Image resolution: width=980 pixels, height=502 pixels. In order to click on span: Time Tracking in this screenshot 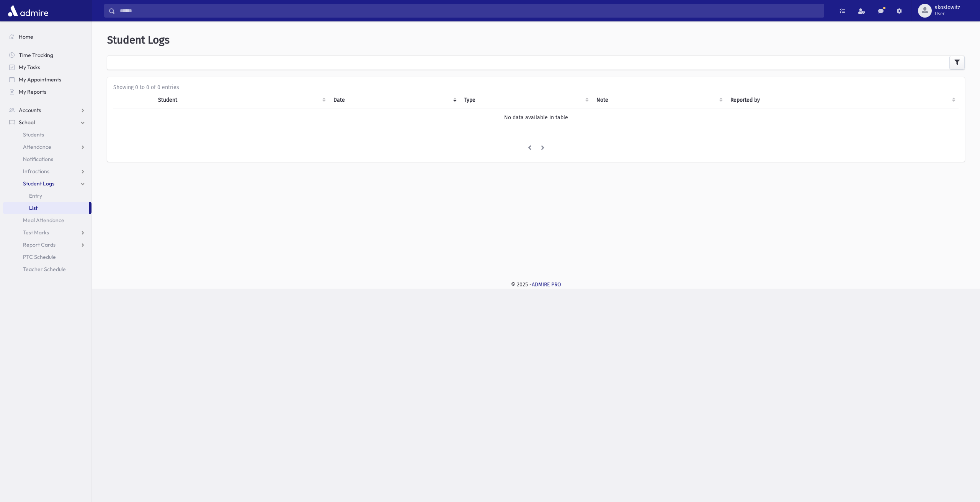, I will do `click(36, 55)`.